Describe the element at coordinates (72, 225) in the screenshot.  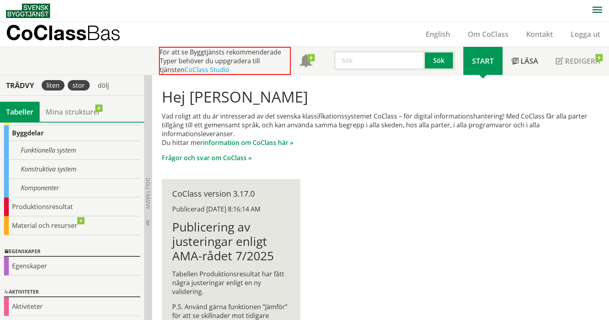
I see `div: Material och resurser` at that location.